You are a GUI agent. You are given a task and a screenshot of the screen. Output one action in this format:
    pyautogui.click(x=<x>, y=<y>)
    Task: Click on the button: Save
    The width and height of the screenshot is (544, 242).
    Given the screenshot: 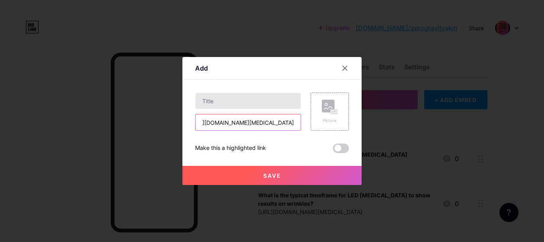 What is the action you would take?
    pyautogui.click(x=272, y=175)
    